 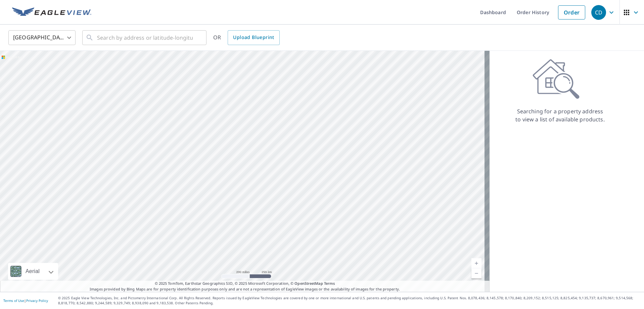 I want to click on a: Order, so click(x=571, y=13).